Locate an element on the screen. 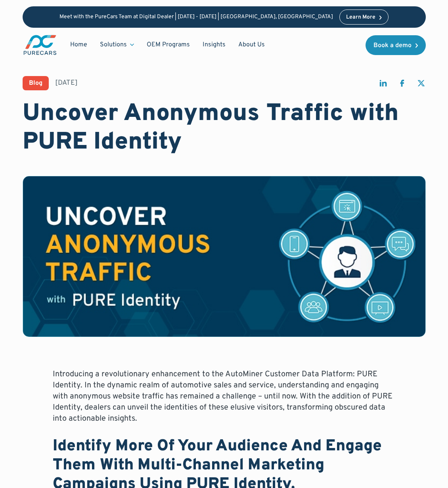 The height and width of the screenshot is (488, 448). a: OEM Programs is located at coordinates (168, 45).